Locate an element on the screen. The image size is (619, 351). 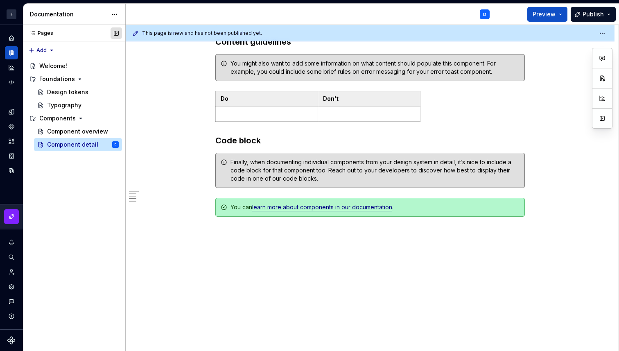
div: Settings is located at coordinates (11, 287).